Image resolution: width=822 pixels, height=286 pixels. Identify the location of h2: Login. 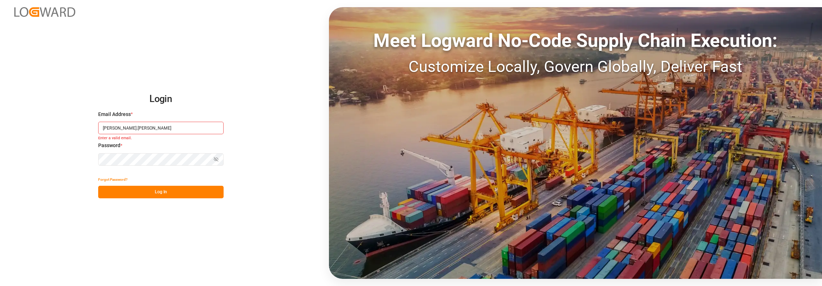
(161, 99).